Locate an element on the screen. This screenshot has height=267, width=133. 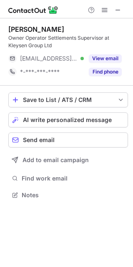
div: Save to List / ATS / CRM is located at coordinates (68, 100).